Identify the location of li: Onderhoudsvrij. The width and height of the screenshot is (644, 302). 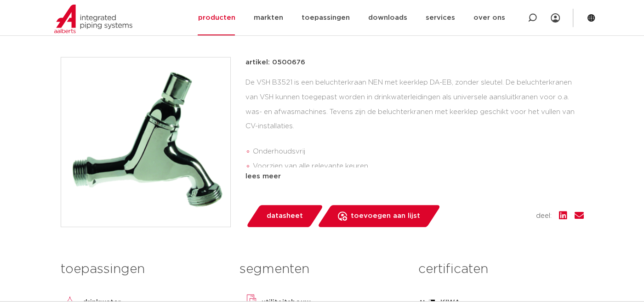
(418, 152).